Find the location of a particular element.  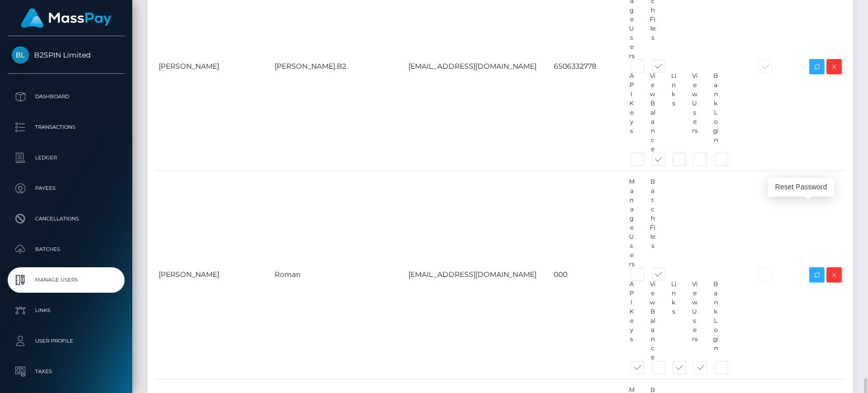

p: Taxes is located at coordinates (66, 371).